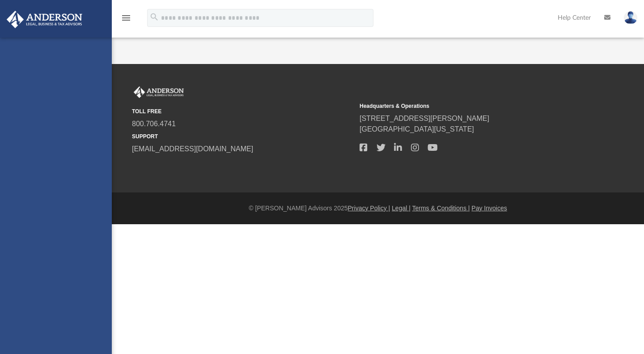  What do you see at coordinates (369, 208) in the screenshot?
I see `a: Privacy Policy |` at bounding box center [369, 208].